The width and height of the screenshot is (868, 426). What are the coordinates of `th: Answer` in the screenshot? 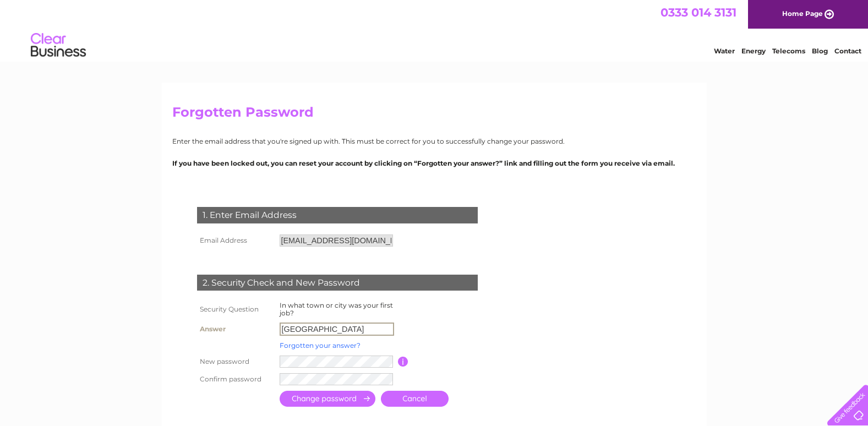 It's located at (236, 329).